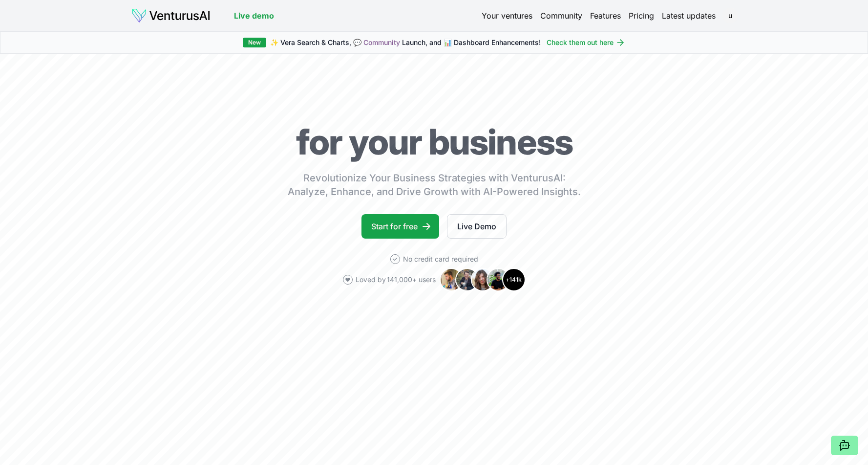 This screenshot has width=868, height=465. What do you see at coordinates (730, 16) in the screenshot?
I see `button: u` at bounding box center [730, 16].